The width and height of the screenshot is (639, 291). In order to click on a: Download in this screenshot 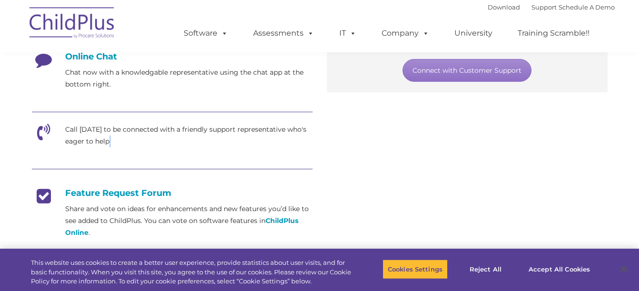, I will do `click(504, 7)`.